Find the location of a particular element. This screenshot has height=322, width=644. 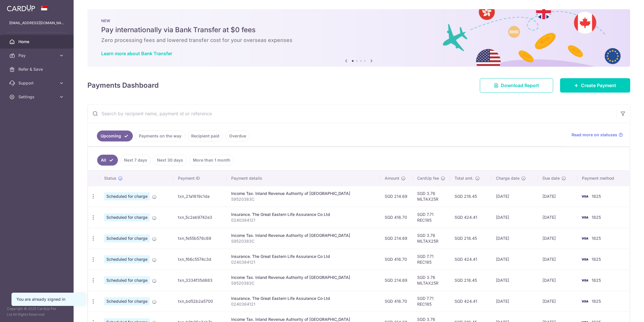

td: txn_5c2eb9742e3 is located at coordinates (199, 217).